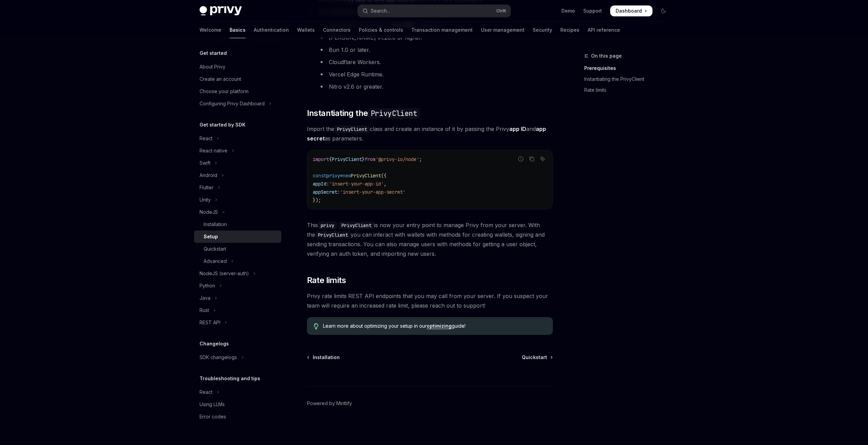  I want to click on div: Choose your platform, so click(224, 92).